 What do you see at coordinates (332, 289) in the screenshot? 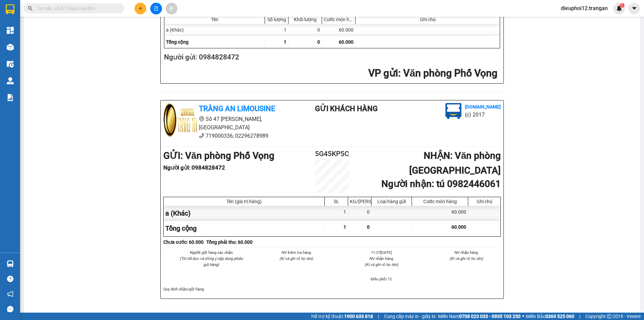
I see `div: Quy định nhận/gửi hàng :` at bounding box center [332, 289].